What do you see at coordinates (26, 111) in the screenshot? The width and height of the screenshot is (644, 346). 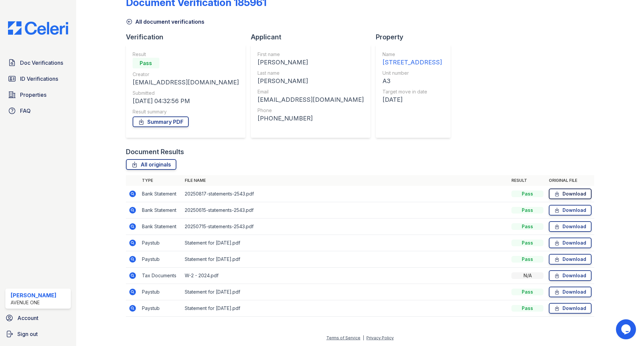 I see `span: FAQ` at bounding box center [26, 111].